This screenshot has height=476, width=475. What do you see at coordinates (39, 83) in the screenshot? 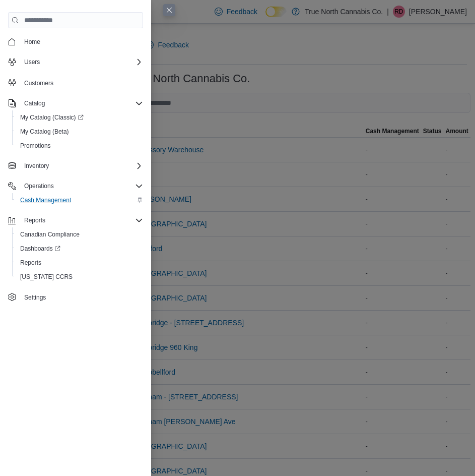
I see `a: Customers` at bounding box center [39, 83].